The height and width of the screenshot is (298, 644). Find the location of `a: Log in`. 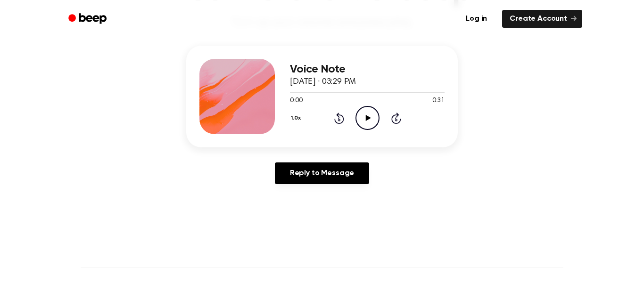

a: Log in is located at coordinates (476, 19).